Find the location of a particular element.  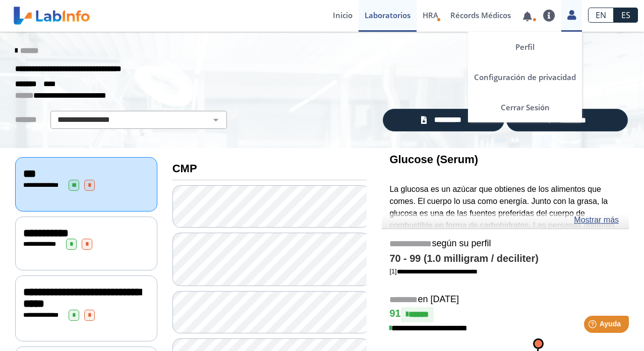

a: Perfil is located at coordinates (525, 47).